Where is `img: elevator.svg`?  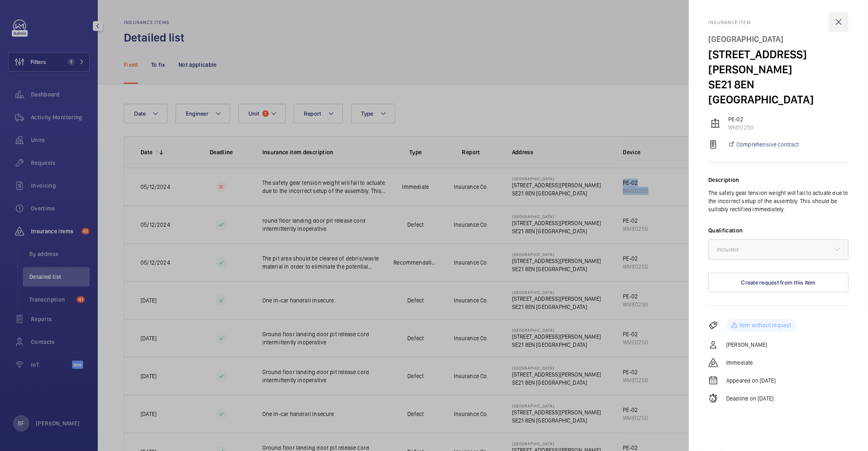 img: elevator.svg is located at coordinates (715, 123).